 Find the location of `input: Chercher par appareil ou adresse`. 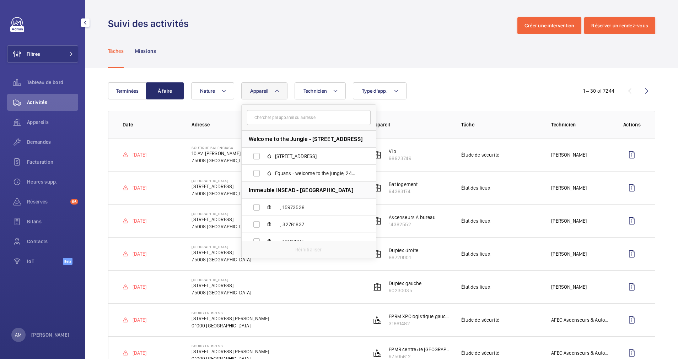

input: Chercher par appareil ou adresse is located at coordinates (309, 118).